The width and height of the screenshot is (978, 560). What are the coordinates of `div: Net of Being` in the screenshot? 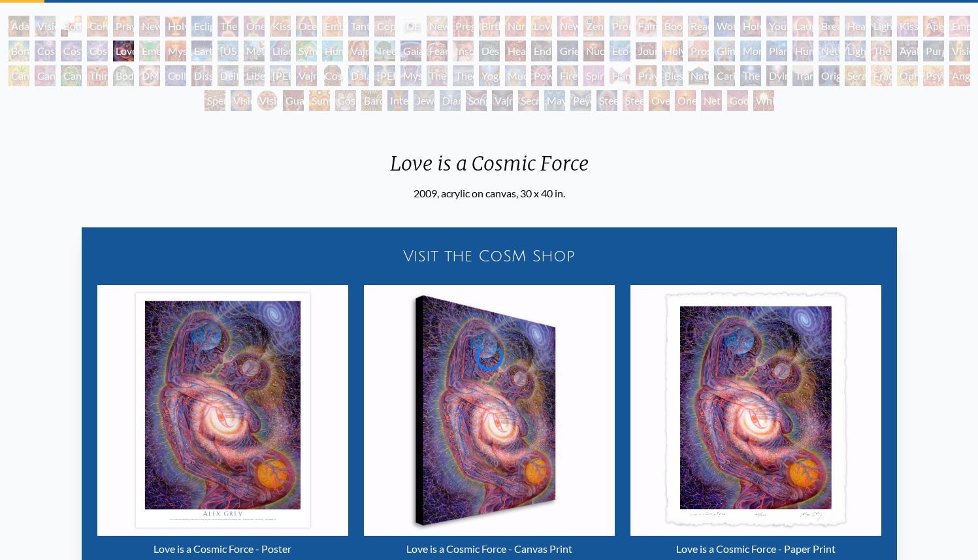 It's located at (712, 101).